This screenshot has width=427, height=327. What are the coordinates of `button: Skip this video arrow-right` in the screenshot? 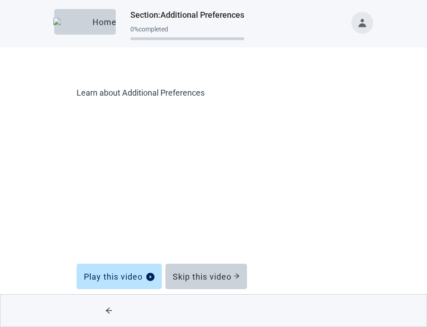 It's located at (206, 276).